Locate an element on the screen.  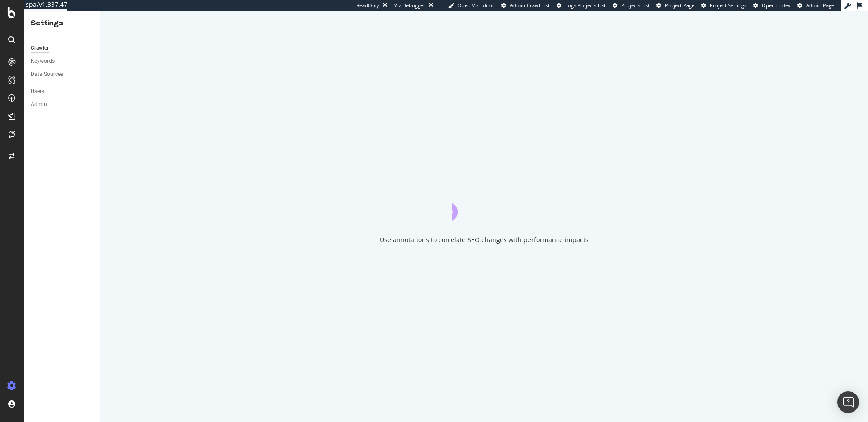
div: Keywords is located at coordinates (42, 61).